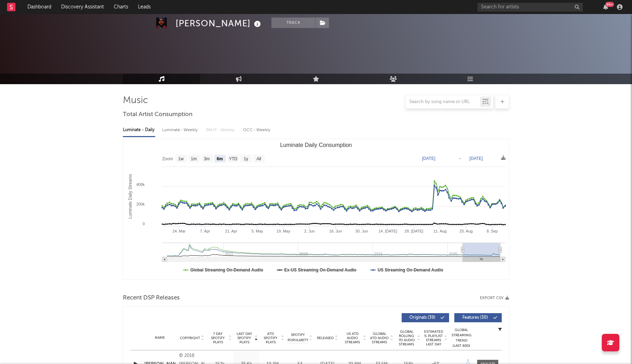  Describe the element at coordinates (478, 318) in the screenshot. I see `button: Features(30)` at that location.